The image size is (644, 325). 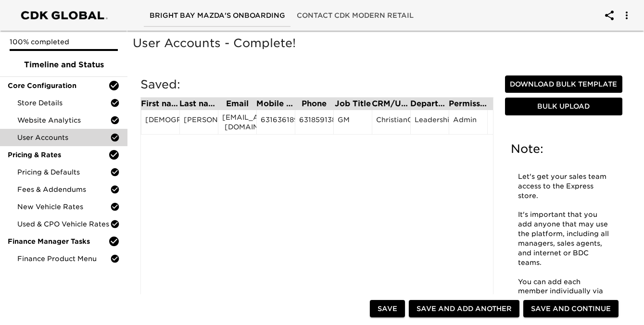 What do you see at coordinates (64, 42) in the screenshot?
I see `p: 100% completed` at bounding box center [64, 42].